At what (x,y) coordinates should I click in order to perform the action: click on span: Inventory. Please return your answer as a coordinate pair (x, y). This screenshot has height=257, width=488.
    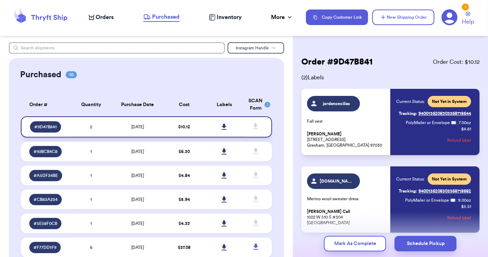
    Looking at the image, I should click on (229, 17).